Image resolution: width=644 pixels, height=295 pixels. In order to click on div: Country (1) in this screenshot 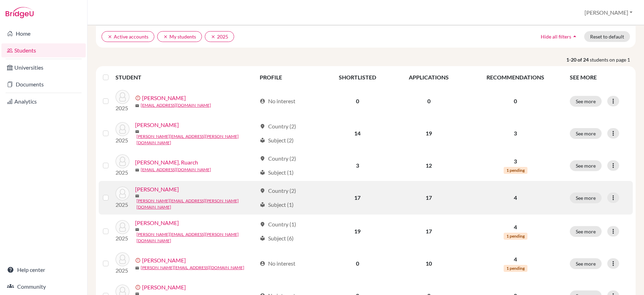, I will do `click(278, 224)`.